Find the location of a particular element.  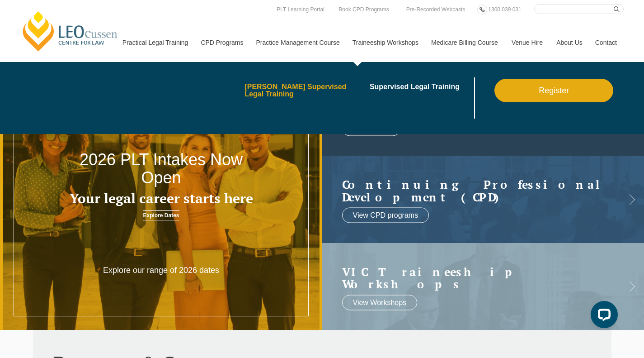

button: Open LiveChat chat widget is located at coordinates (21, 17).